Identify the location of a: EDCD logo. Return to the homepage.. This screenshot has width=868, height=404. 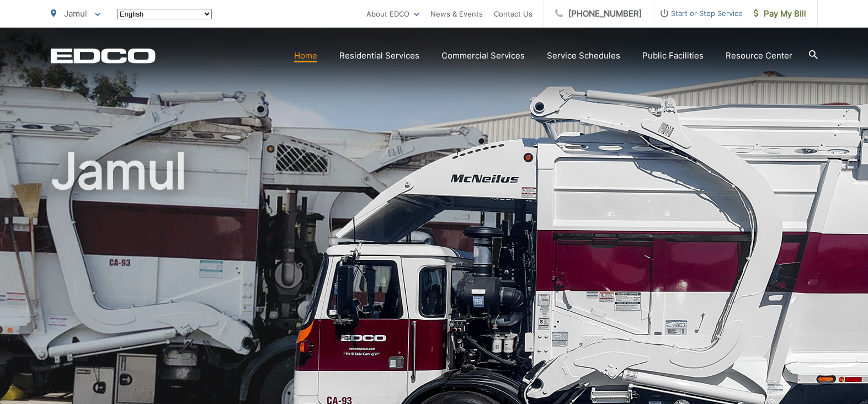
(103, 56).